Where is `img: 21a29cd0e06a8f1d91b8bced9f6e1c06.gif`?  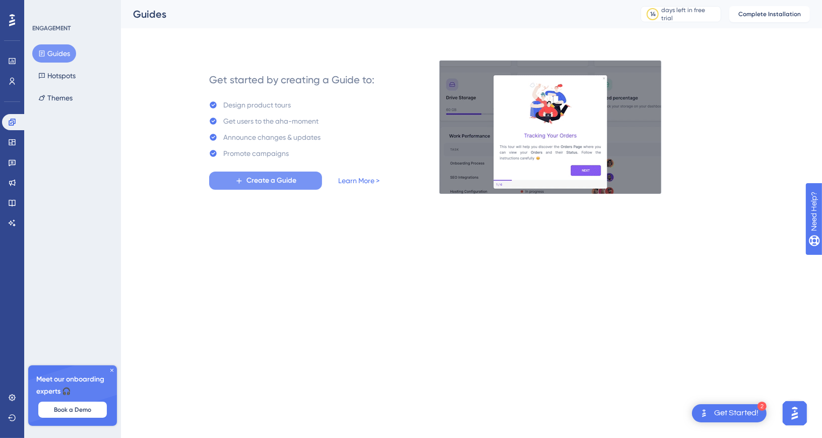 img: 21a29cd0e06a8f1d91b8bced9f6e1c06.gif is located at coordinates (551, 127).